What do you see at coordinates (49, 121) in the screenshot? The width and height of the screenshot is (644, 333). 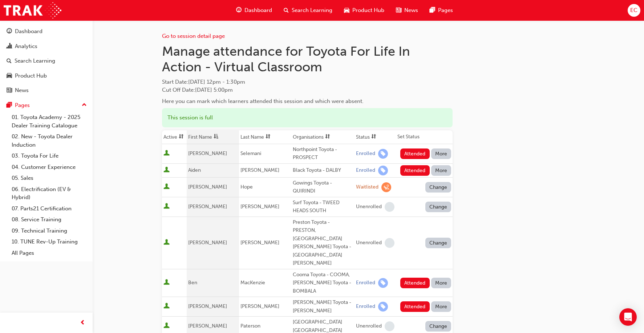 I see `a: 01. Toyota Academy - 2025 Dealer Training Catalogue` at bounding box center [49, 121].